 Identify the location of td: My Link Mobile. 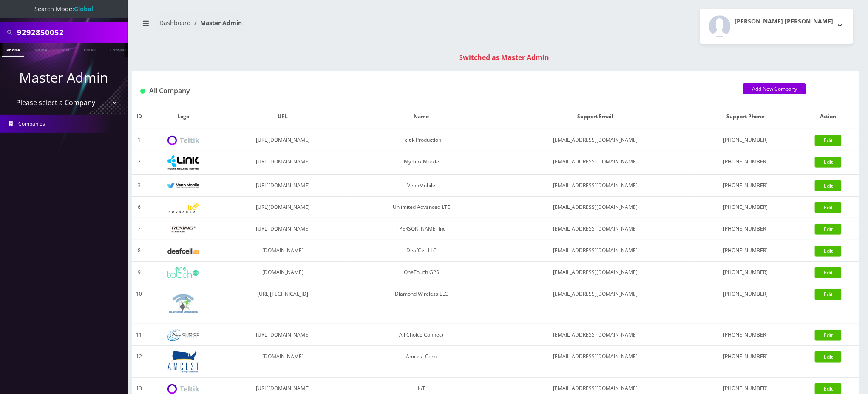
(421, 163).